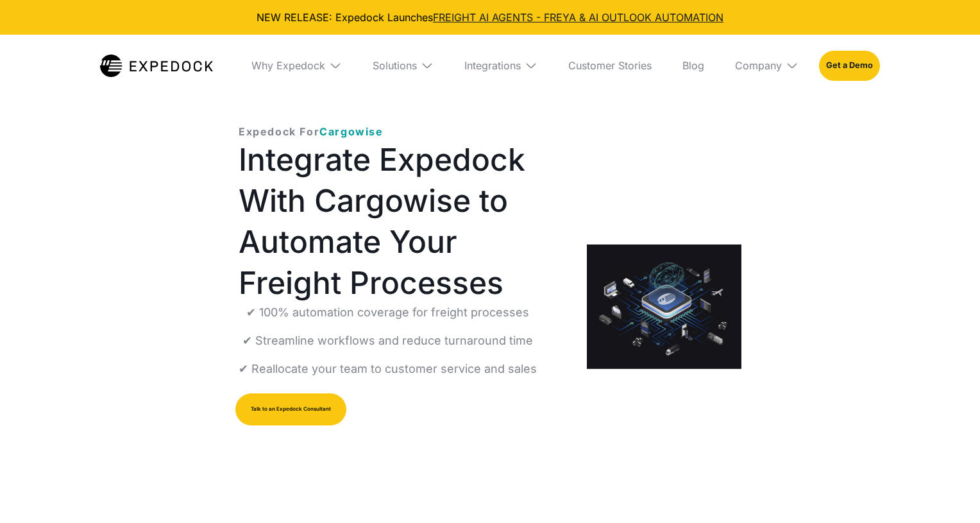 The width and height of the screenshot is (980, 523). I want to click on div: Solutions, so click(395, 65).